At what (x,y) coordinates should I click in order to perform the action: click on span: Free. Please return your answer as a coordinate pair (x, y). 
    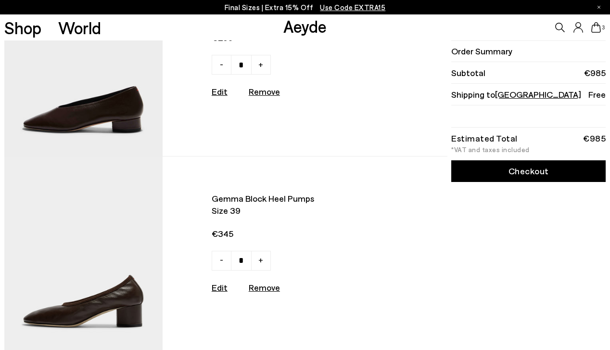
    Looking at the image, I should click on (597, 94).